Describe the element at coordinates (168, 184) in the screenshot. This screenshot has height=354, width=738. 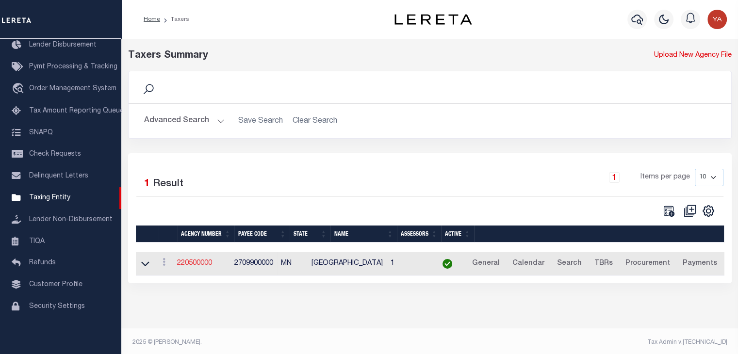
I see `label: Result` at that location.